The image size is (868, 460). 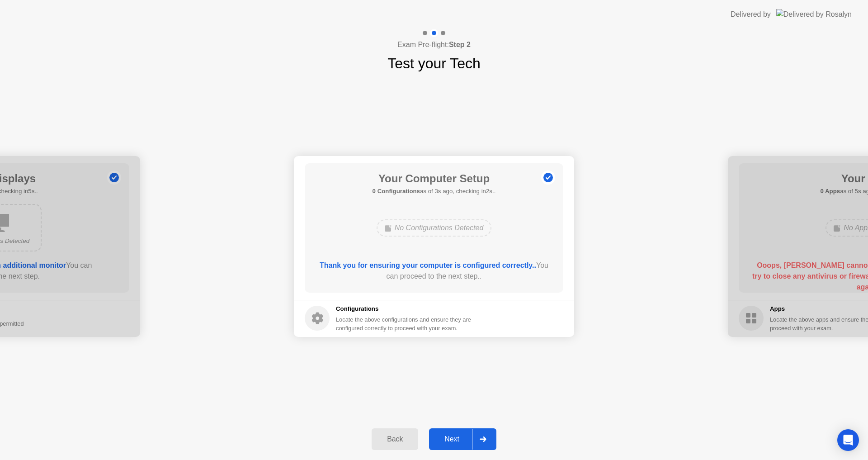 I want to click on h1: Your Computer Setup, so click(x=434, y=179).